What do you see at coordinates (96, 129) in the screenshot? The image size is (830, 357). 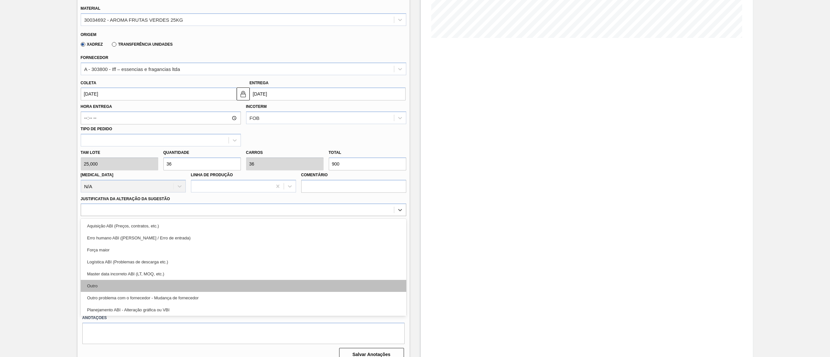 I see `label: Tipo de pedido` at bounding box center [96, 129].